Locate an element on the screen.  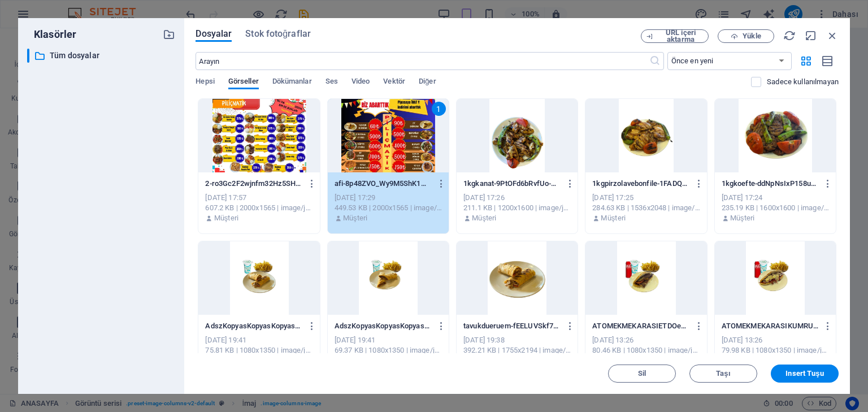
div: 80.46 KB | 1080x1350 | image/jpeg is located at coordinates (646, 350).